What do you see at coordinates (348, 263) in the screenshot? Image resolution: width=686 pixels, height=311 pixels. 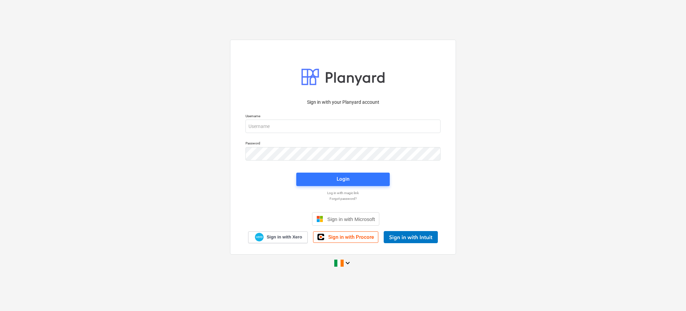 I see `i: keyboard_arrow_down` at bounding box center [348, 263].